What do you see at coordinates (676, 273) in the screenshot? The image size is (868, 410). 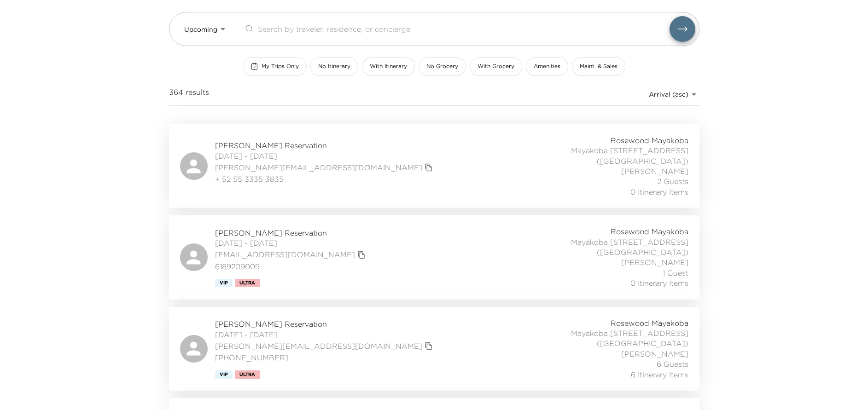 I see `span: 1 Guest` at bounding box center [676, 273].